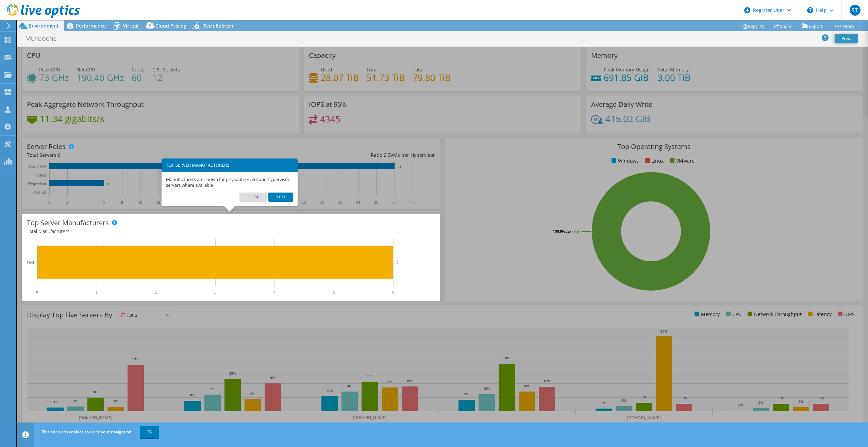 Image resolution: width=868 pixels, height=447 pixels. What do you see at coordinates (230, 165) in the screenshot?
I see `h3: TOP SERVER MANUFACTURERS` at bounding box center [230, 165].